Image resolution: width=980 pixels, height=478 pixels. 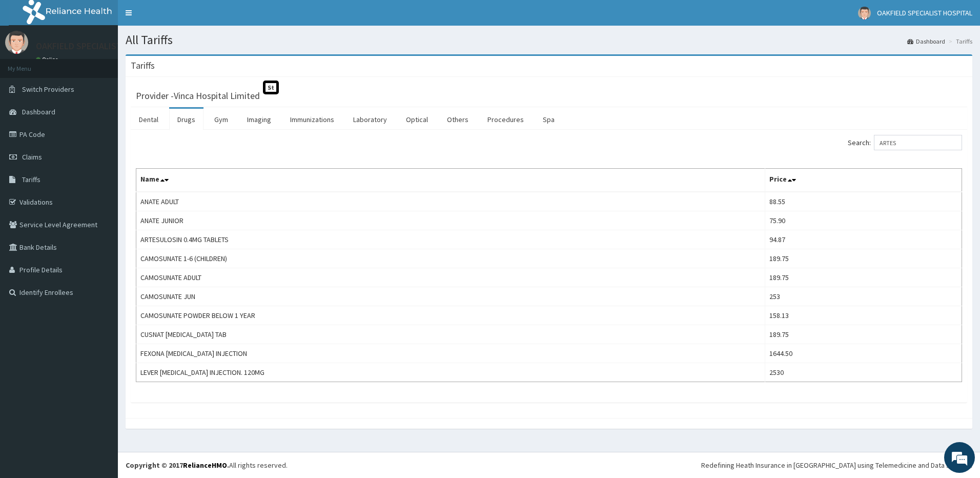 What do you see at coordinates (925, 13) in the screenshot?
I see `span: OAKFIELD SPECIALIST HOSPITAL` at bounding box center [925, 13].